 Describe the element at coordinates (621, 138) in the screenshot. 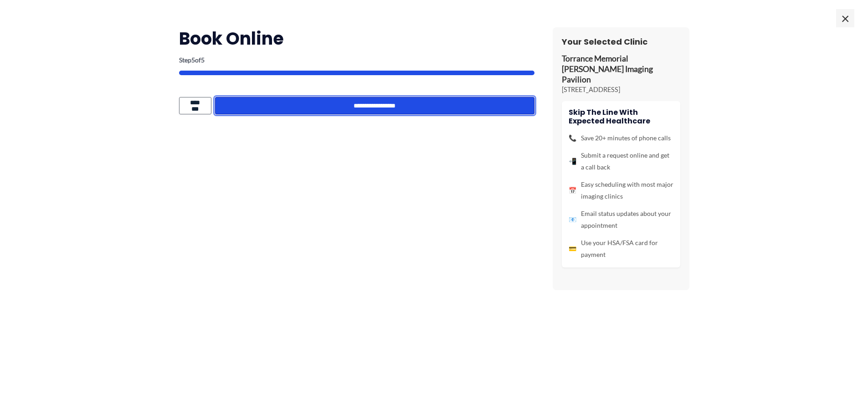

I see `li: Save 20+ minutes of phone calls` at that location.